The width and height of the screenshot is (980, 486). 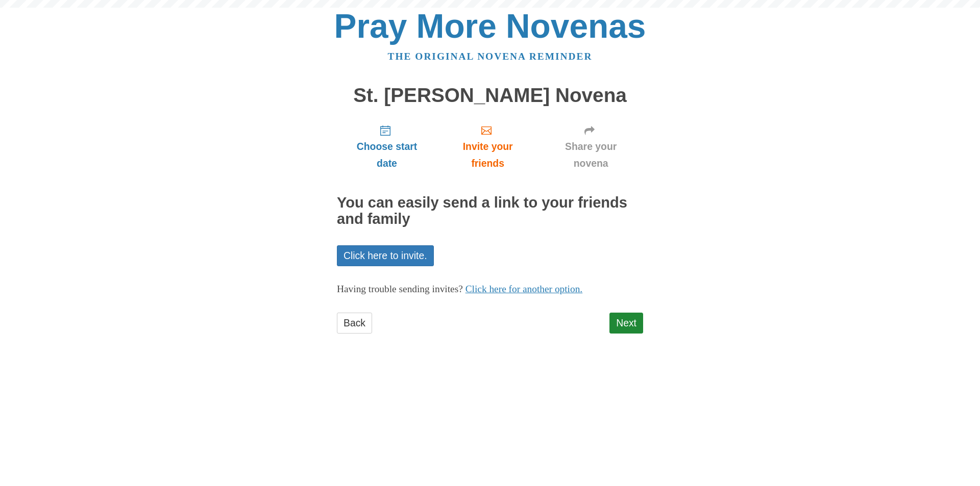 I want to click on a: Pray More Novenas, so click(x=490, y=26).